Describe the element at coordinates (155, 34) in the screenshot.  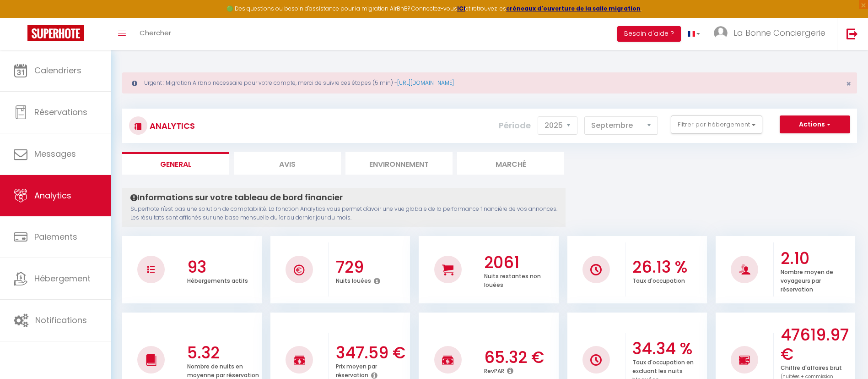
I see `a: Chercher` at that location.